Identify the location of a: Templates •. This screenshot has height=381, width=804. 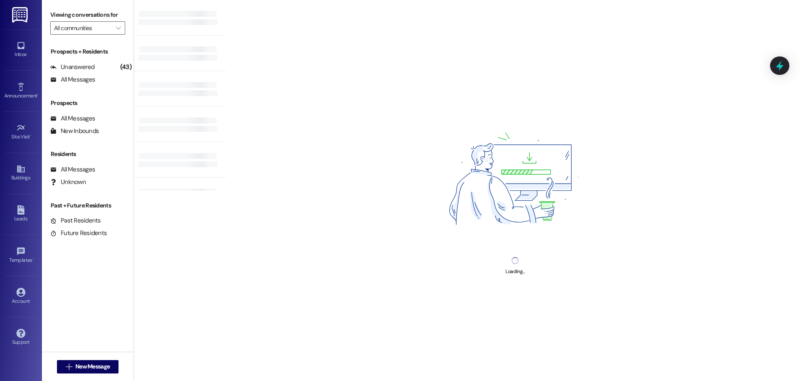
(21, 256).